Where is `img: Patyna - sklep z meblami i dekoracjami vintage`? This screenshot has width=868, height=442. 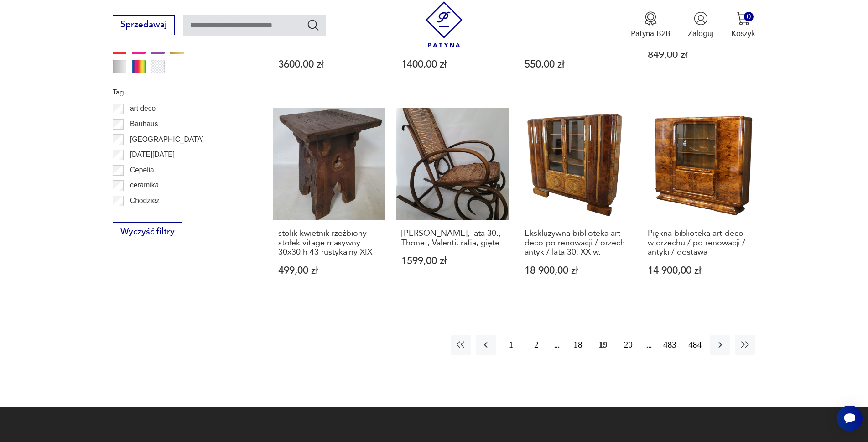
img: Patyna - sklep z meblami i dekoracjami vintage is located at coordinates (444, 24).